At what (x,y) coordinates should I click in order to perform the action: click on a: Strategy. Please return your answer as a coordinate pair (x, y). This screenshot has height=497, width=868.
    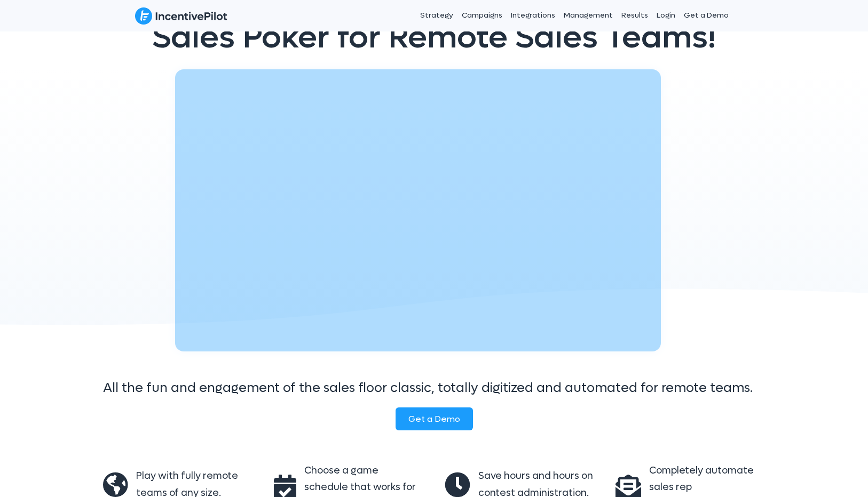
    Looking at the image, I should click on (437, 16).